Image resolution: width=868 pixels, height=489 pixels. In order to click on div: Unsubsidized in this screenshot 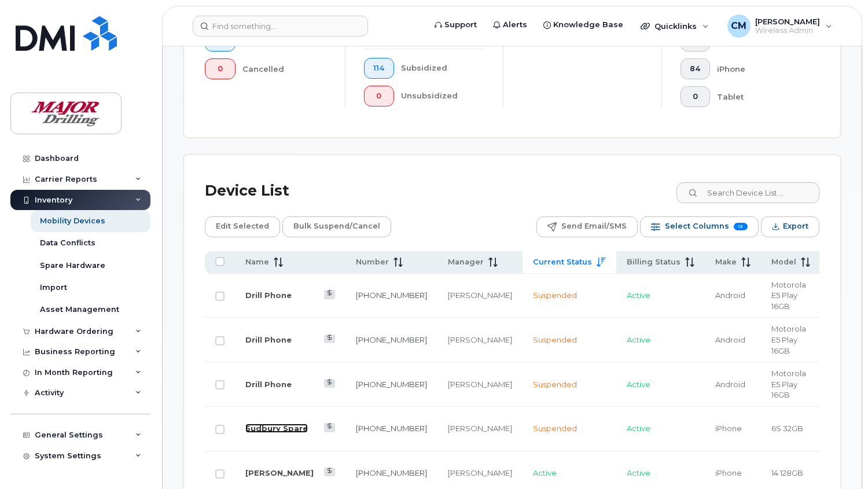, I will do `click(443, 96)`.